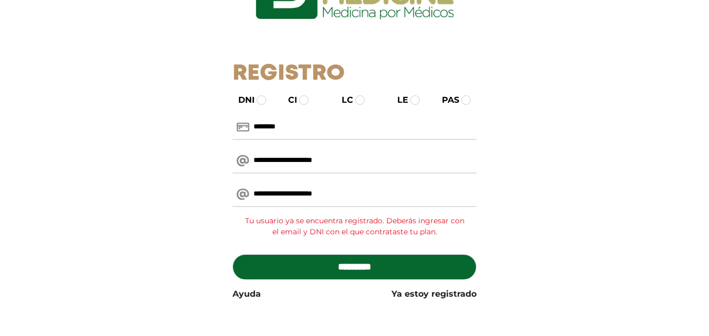 The image size is (709, 336). What do you see at coordinates (288, 100) in the screenshot?
I see `label: CI` at bounding box center [288, 100].